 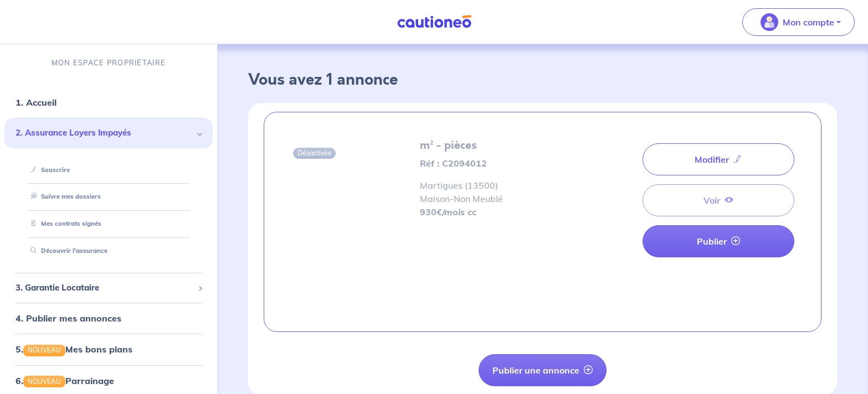 What do you see at coordinates (63, 196) in the screenshot?
I see `a: Suivre mes dossiers` at bounding box center [63, 196].